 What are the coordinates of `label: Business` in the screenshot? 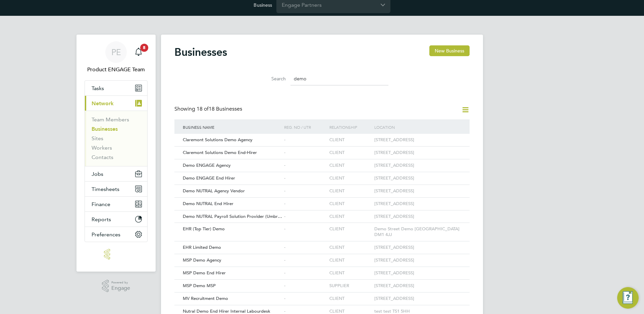 It's located at (263, 5).